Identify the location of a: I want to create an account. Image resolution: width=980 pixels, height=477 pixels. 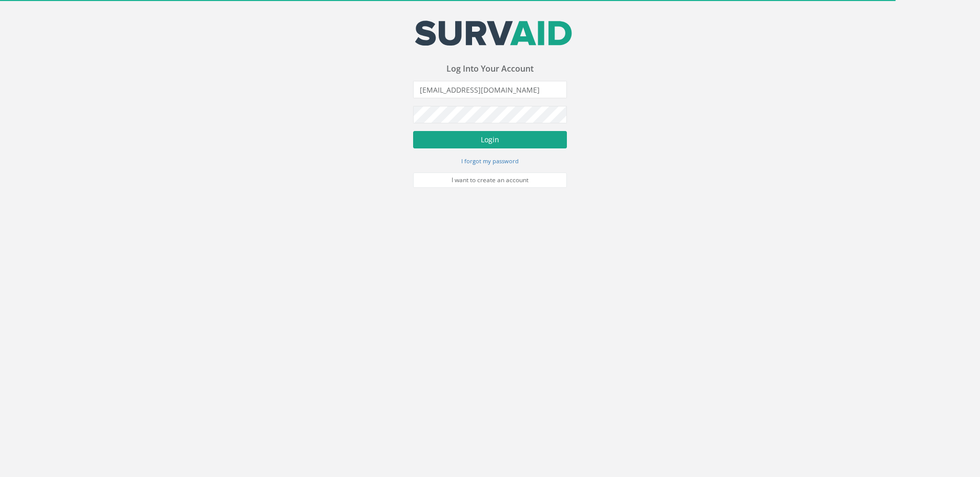
(490, 180).